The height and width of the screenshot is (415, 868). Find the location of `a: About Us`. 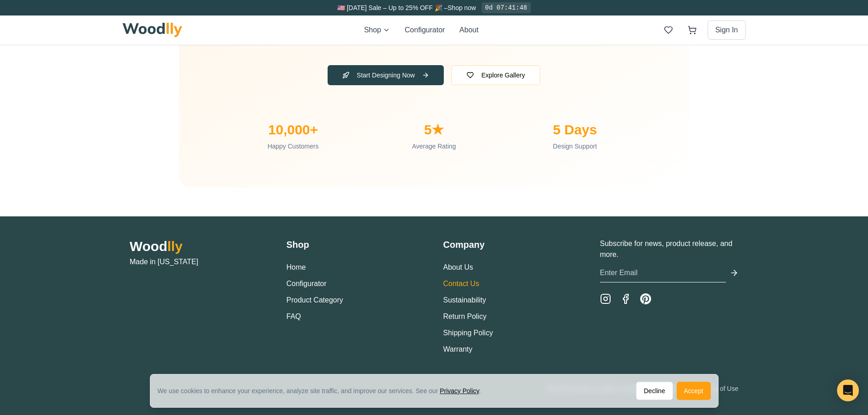

a: About Us is located at coordinates (458, 267).